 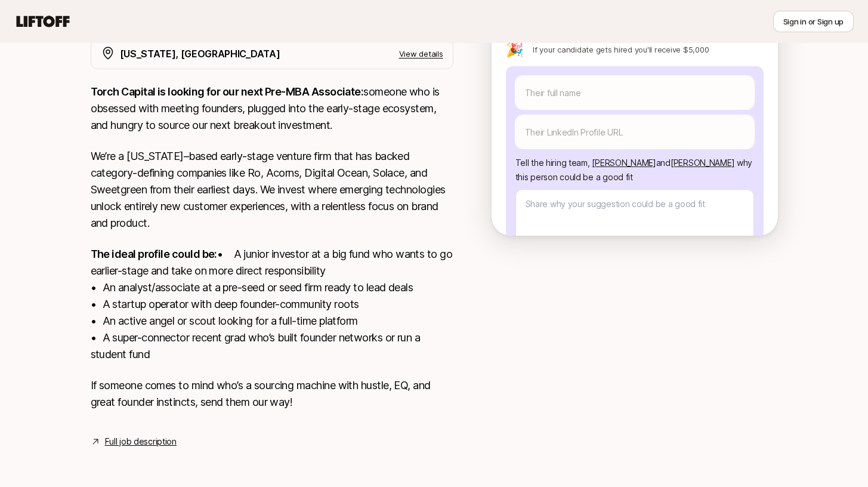 What do you see at coordinates (696, 162) in the screenshot?
I see `span: and` at bounding box center [696, 162].